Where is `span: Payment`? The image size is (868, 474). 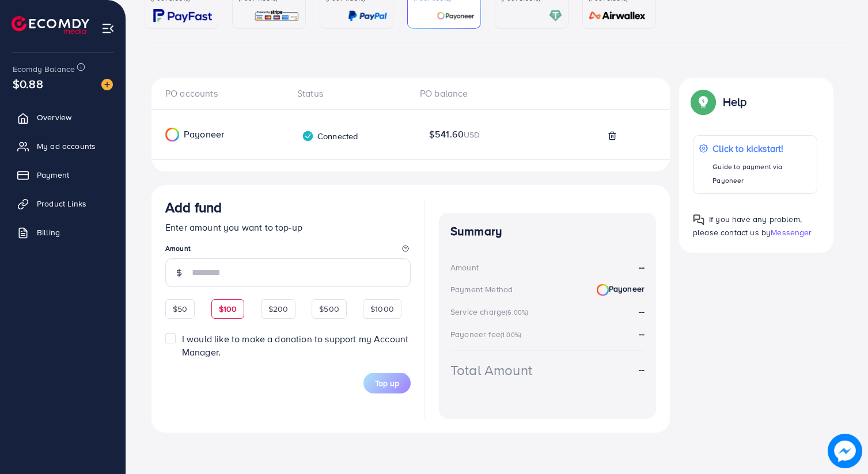 span: Payment is located at coordinates (53, 175).